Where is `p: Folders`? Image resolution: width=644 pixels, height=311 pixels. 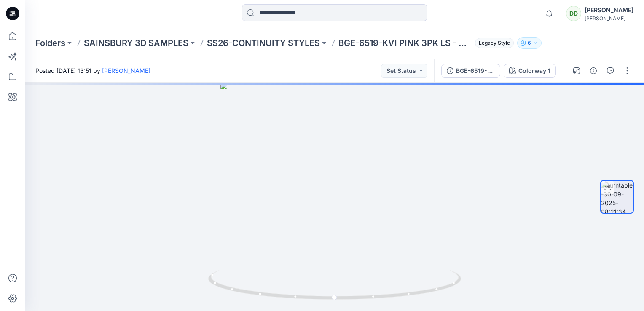 p: Folders is located at coordinates (50, 43).